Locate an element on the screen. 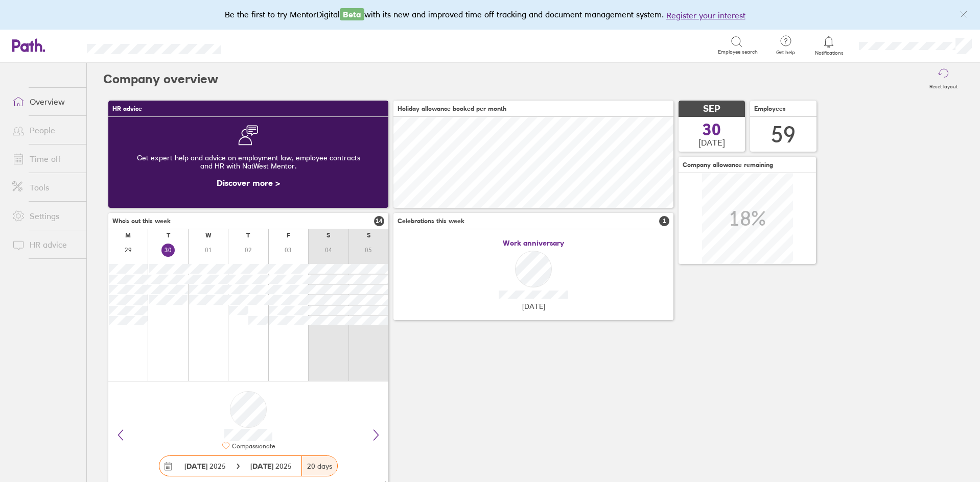  div: M is located at coordinates (128, 235).